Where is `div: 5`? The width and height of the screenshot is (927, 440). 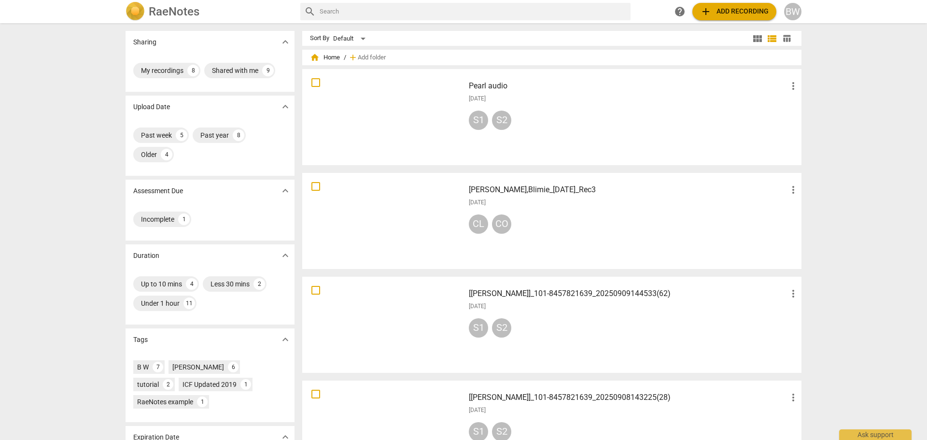
div: 5 is located at coordinates (181, 135).